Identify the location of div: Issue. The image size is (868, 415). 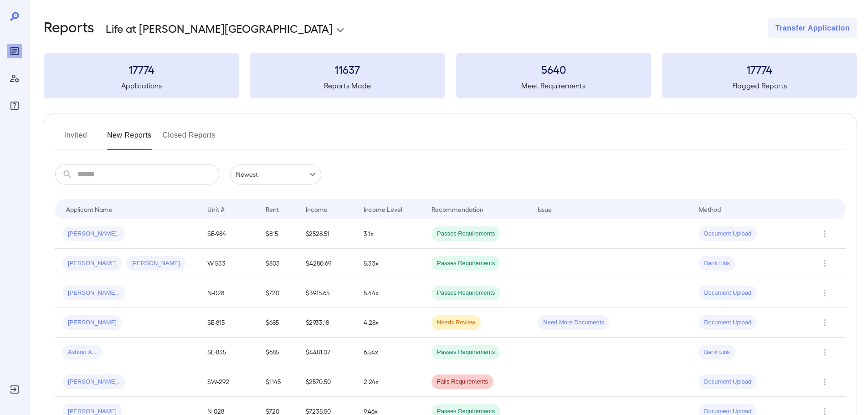
(545, 209).